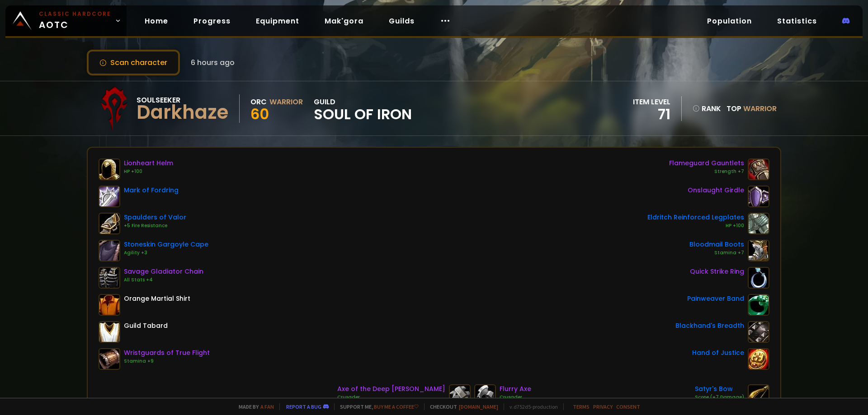 Image resolution: width=868 pixels, height=415 pixels. I want to click on img: item-18812, so click(110, 359).